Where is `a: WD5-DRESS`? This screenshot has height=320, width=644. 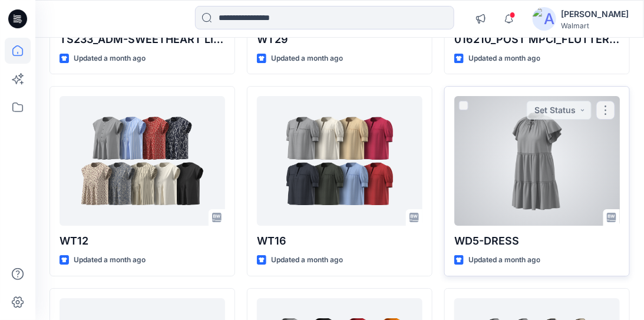
a: WD5-DRESS is located at coordinates (536, 161).